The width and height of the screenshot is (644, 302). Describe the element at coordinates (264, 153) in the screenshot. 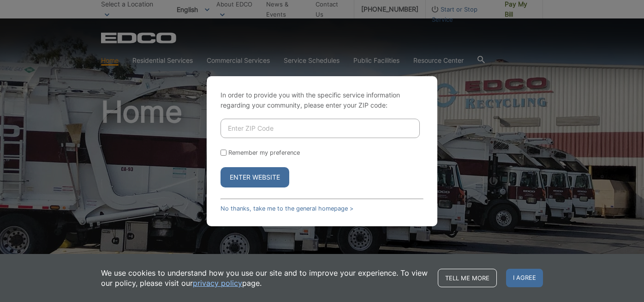

I see `label: Remember my preference` at that location.